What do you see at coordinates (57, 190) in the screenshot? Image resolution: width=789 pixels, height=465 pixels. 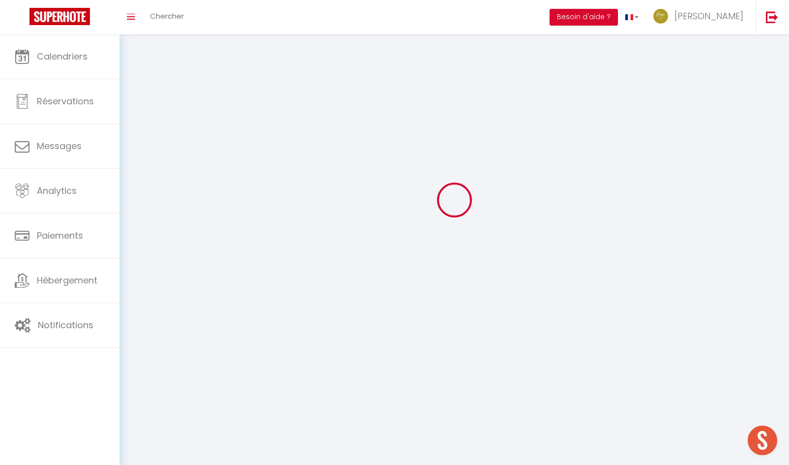 I see `span: Analytics` at bounding box center [57, 190].